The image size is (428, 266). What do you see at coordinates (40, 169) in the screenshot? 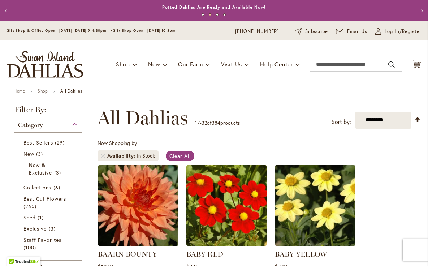
I see `span: New & Exclusive` at bounding box center [40, 169].